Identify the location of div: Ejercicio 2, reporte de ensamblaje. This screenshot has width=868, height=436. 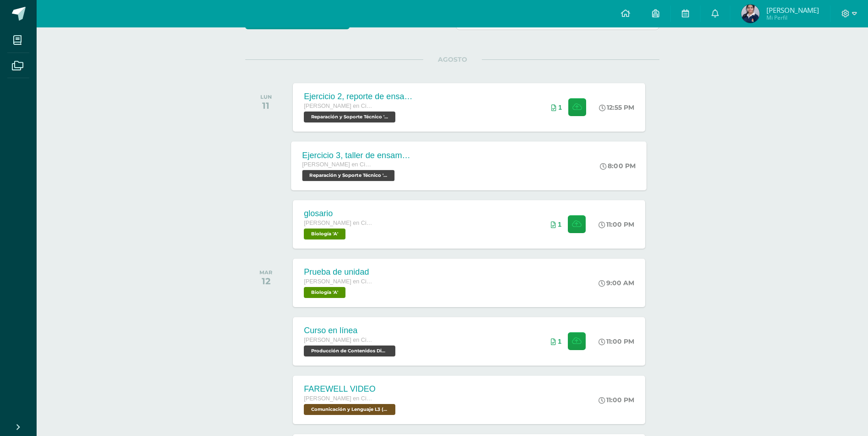
(359, 97).